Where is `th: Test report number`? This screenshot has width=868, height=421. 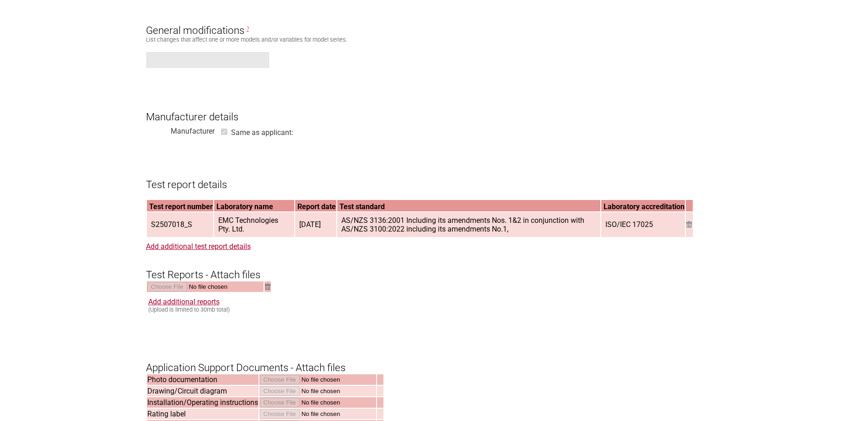 th: Test report number is located at coordinates (179, 206).